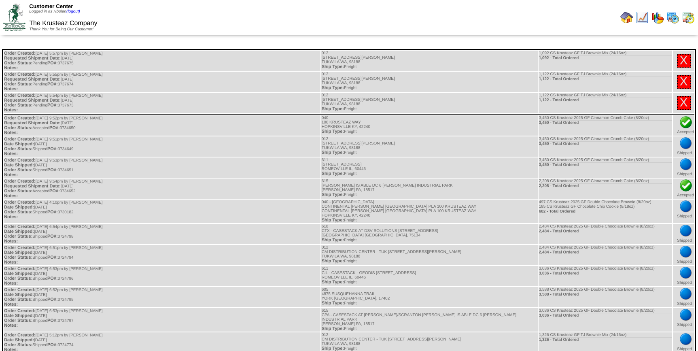  Describe the element at coordinates (605, 339) in the screenshot. I see `div: 1,326 - Total Ordered` at that location.